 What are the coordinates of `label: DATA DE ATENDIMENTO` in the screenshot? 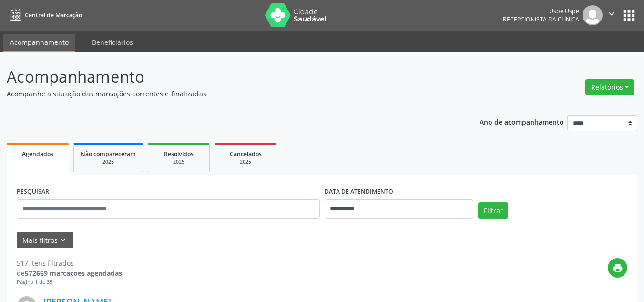 It's located at (359, 192).